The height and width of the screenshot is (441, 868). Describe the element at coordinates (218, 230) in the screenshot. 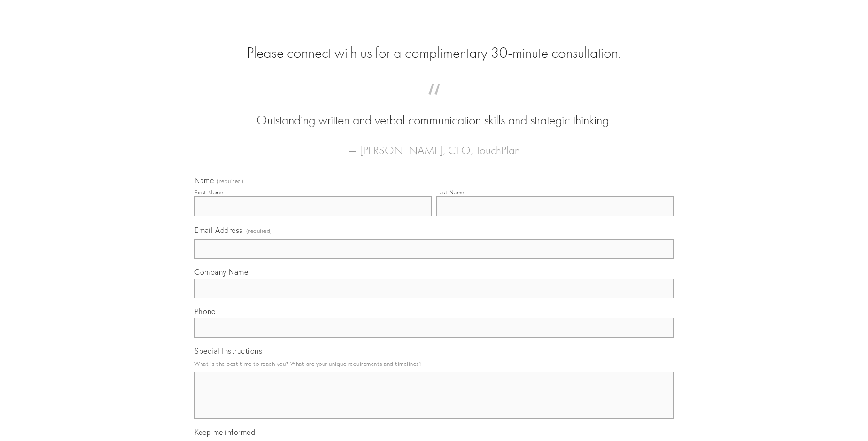

I see `span: Email Address` at that location.